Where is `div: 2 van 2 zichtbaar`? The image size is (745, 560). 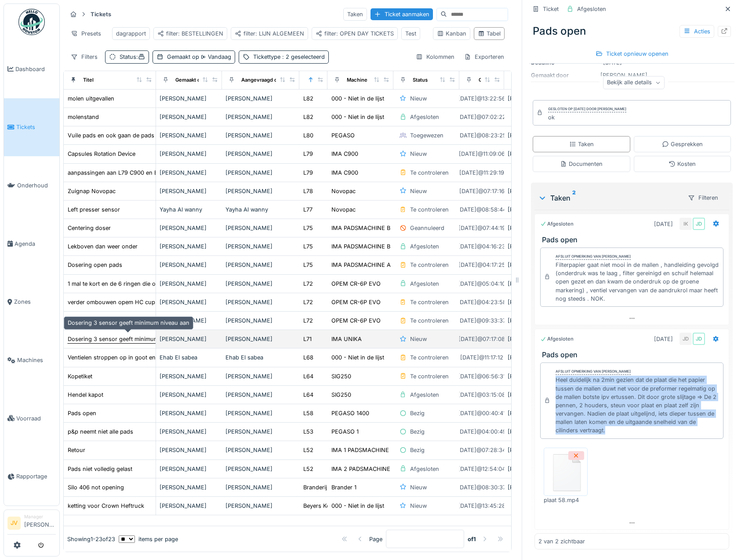 div: 2 van 2 zichtbaar is located at coordinates (562, 541).